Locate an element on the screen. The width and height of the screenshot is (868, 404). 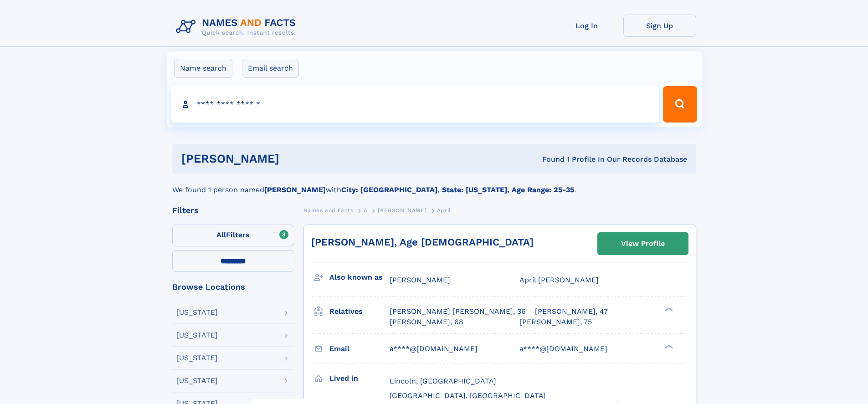
h3: Also known as is located at coordinates (359, 277).